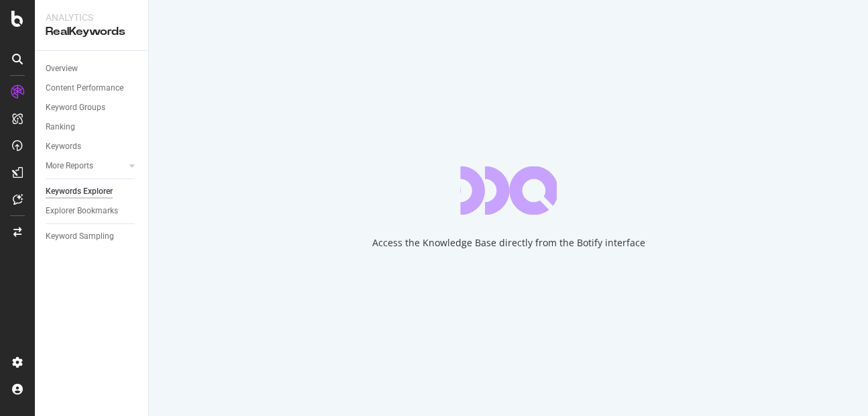 This screenshot has width=868, height=416. What do you see at coordinates (61, 126) in the screenshot?
I see `div: Ranking` at bounding box center [61, 126].